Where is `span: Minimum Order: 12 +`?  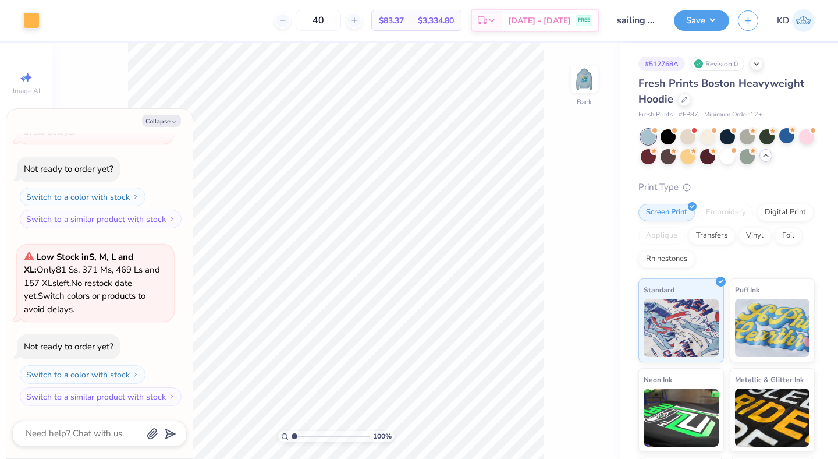
span: Minimum Order: 12 + is located at coordinates (733, 115).